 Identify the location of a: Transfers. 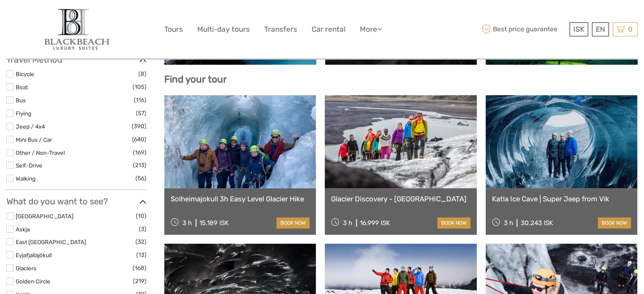
(281, 29).